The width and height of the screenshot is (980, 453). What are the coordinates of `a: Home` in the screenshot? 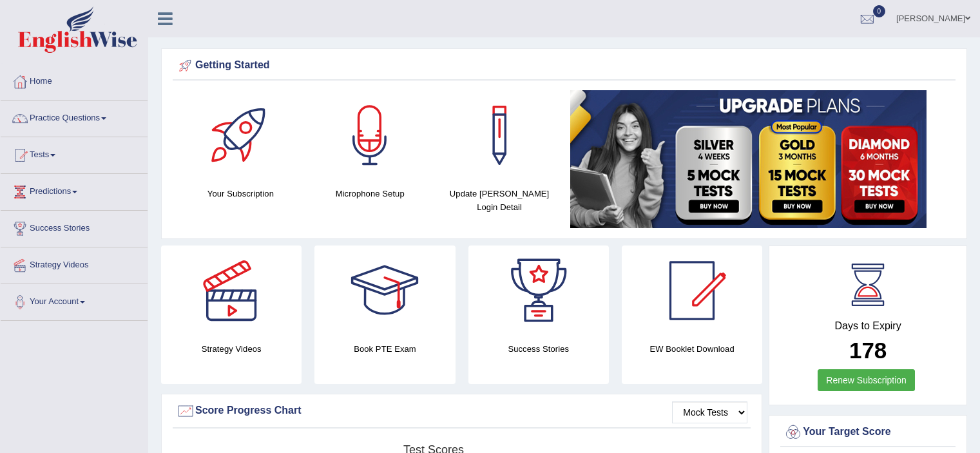 It's located at (74, 80).